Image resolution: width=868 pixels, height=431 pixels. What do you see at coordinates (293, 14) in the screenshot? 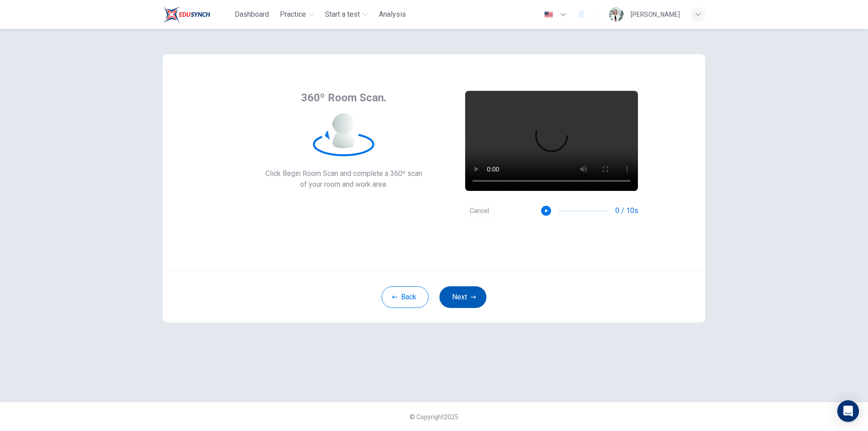
I see `span: Practice` at bounding box center [293, 14].